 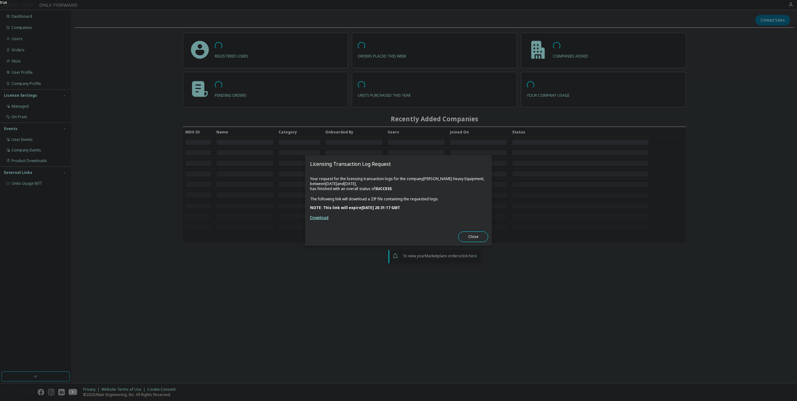 What do you see at coordinates (383, 189) in the screenshot?
I see `b: SUCCESS` at bounding box center [383, 189].